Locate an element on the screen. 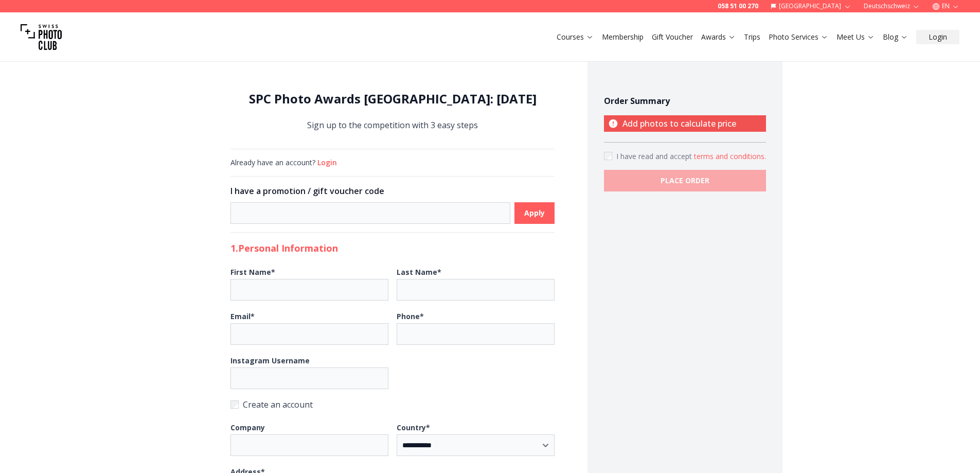 The height and width of the screenshot is (473, 980). button: Membership is located at coordinates (623, 37).